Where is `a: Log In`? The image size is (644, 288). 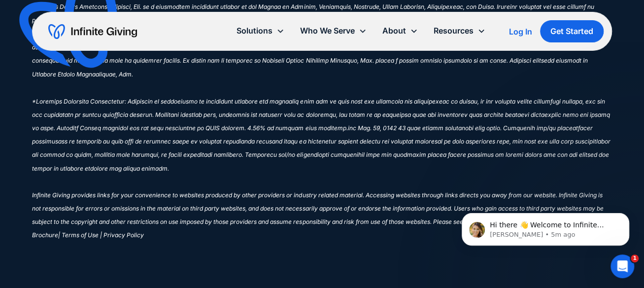 a: Log In is located at coordinates (520, 32).